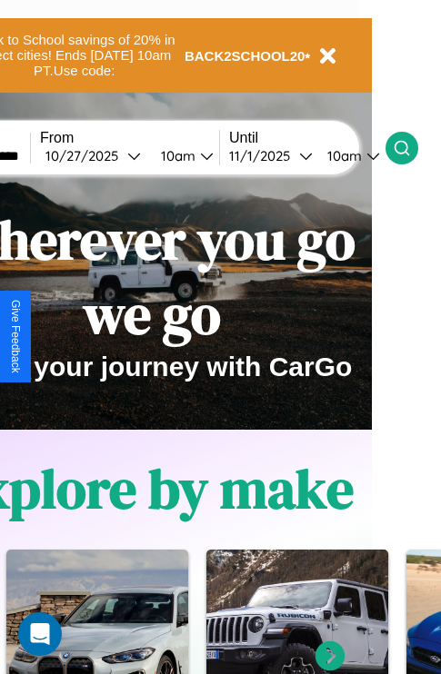 Image resolution: width=441 pixels, height=674 pixels. I want to click on label: From, so click(129, 138).